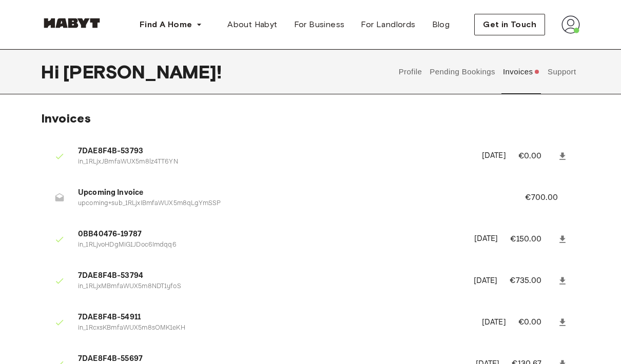  I want to click on a: About Habyt, so click(252, 25).